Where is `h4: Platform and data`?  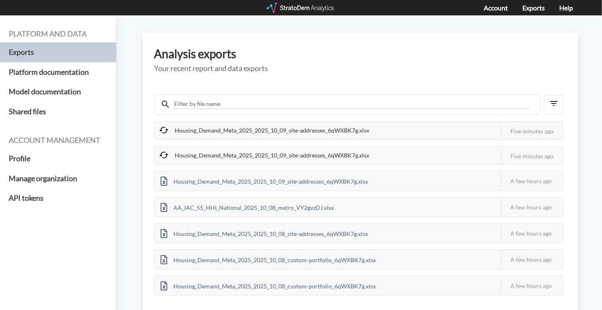 h4: Platform and data is located at coordinates (58, 34).